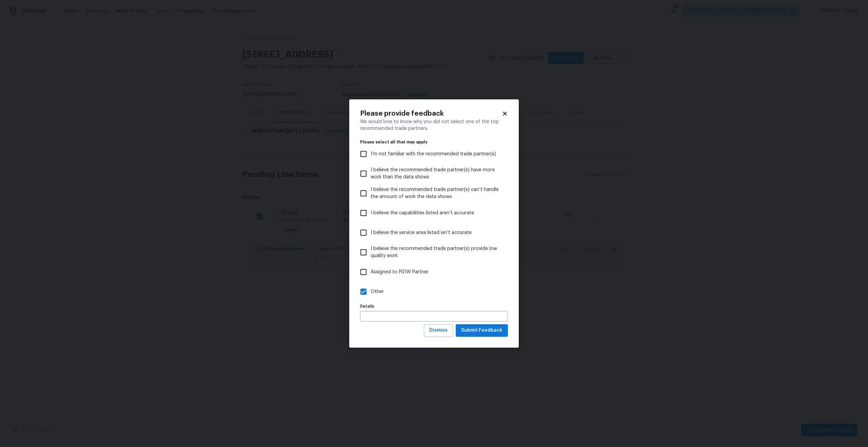 This screenshot has height=447, width=868. What do you see at coordinates (377, 292) in the screenshot?
I see `span: Other` at bounding box center [377, 292].